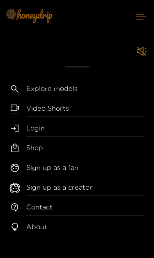 The height and width of the screenshot is (258, 154). Describe the element at coordinates (15, 109) in the screenshot. I see `span: video-camera` at that location.